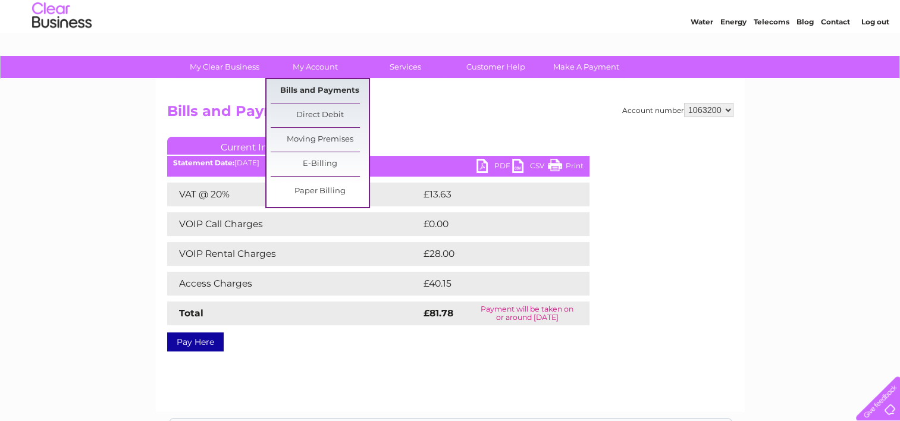 Image resolution: width=900 pixels, height=421 pixels. Describe the element at coordinates (256, 146) in the screenshot. I see `a: Current Invoice` at that location.